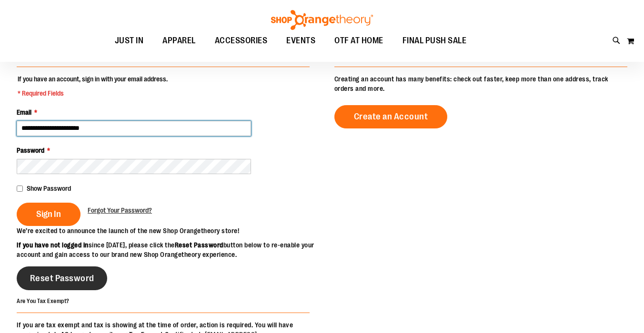 The width and height of the screenshot is (644, 333). What do you see at coordinates (301, 41) in the screenshot?
I see `a: EVENTS` at bounding box center [301, 41].